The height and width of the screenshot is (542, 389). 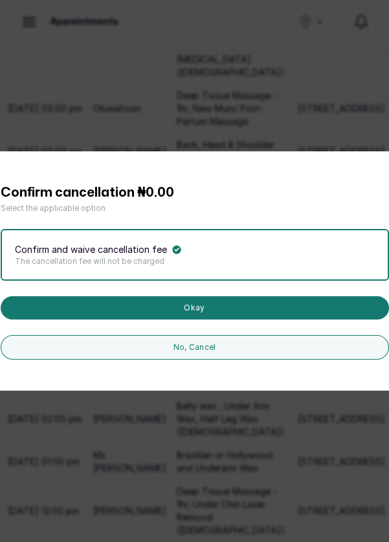 What do you see at coordinates (195, 308) in the screenshot?
I see `button: Okay` at bounding box center [195, 308].